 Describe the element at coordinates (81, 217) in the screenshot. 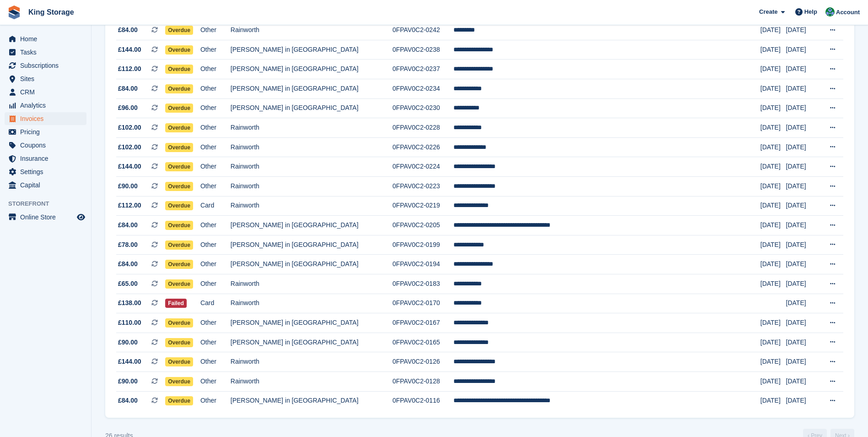

I see `a: Preview store` at that location.